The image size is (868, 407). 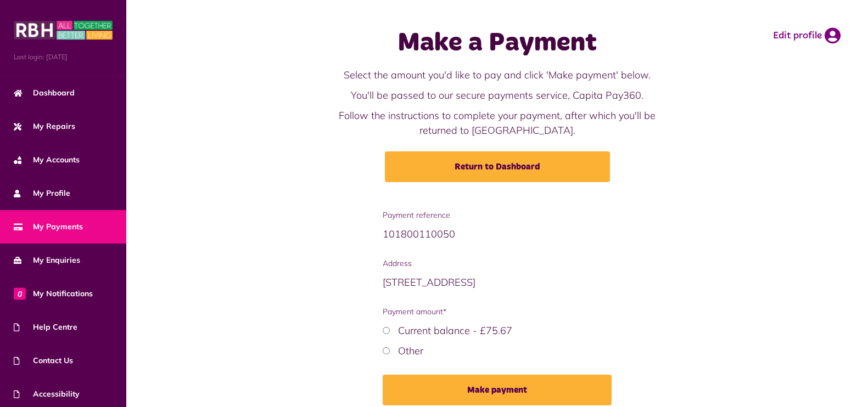 What do you see at coordinates (497, 43) in the screenshot?
I see `h1: Make a Payment` at bounding box center [497, 43].